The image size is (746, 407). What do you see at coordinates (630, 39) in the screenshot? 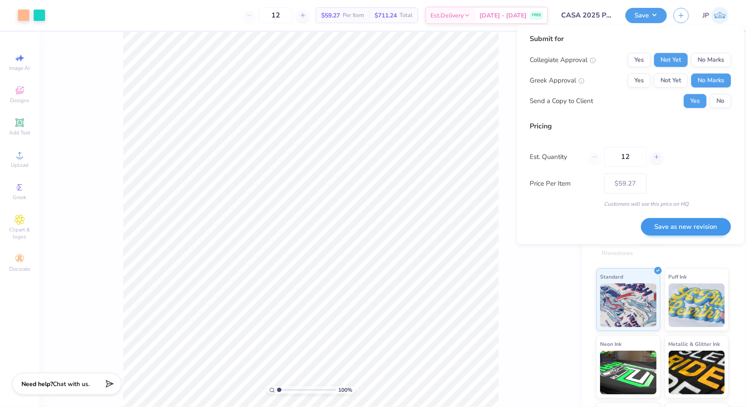
I see `div: Submit for` at bounding box center [630, 39].